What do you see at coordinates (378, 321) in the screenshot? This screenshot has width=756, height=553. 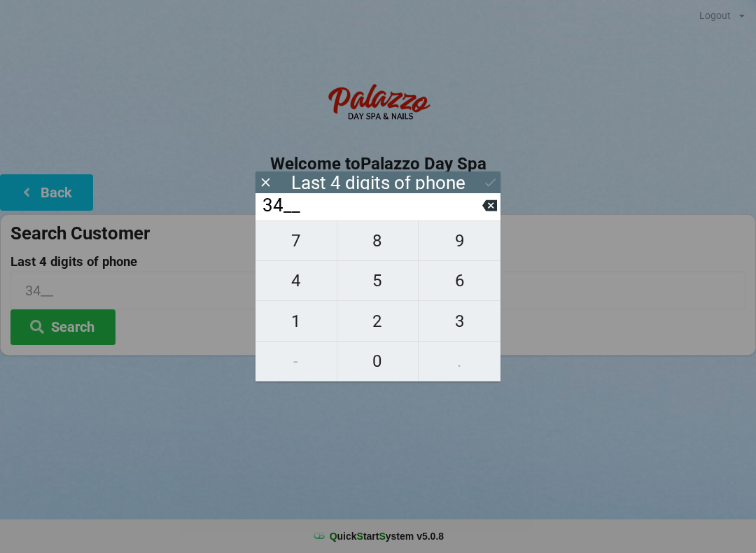 I see `span: 2` at bounding box center [378, 321].